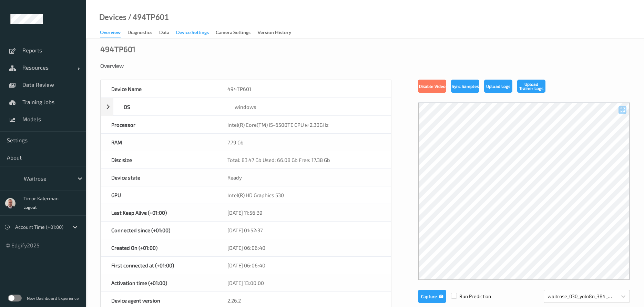 The width and height of the screenshot is (644, 307). What do you see at coordinates (140, 33) in the screenshot?
I see `div: Diagnostics` at bounding box center [140, 33].